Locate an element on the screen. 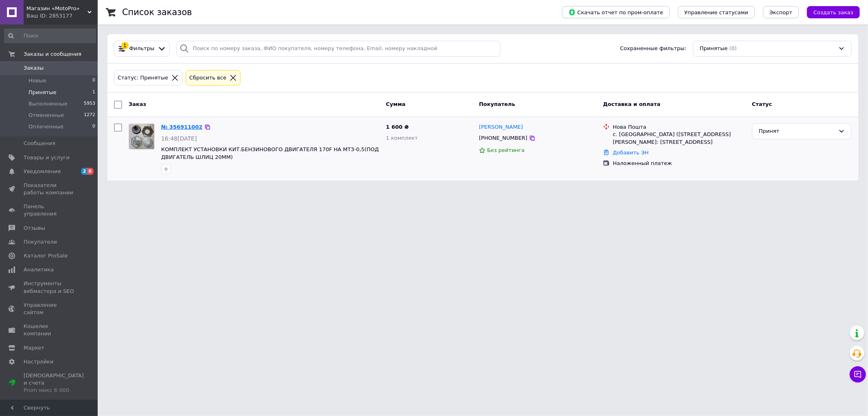 This screenshot has height=416, width=868. span: Новые is located at coordinates (38, 81).